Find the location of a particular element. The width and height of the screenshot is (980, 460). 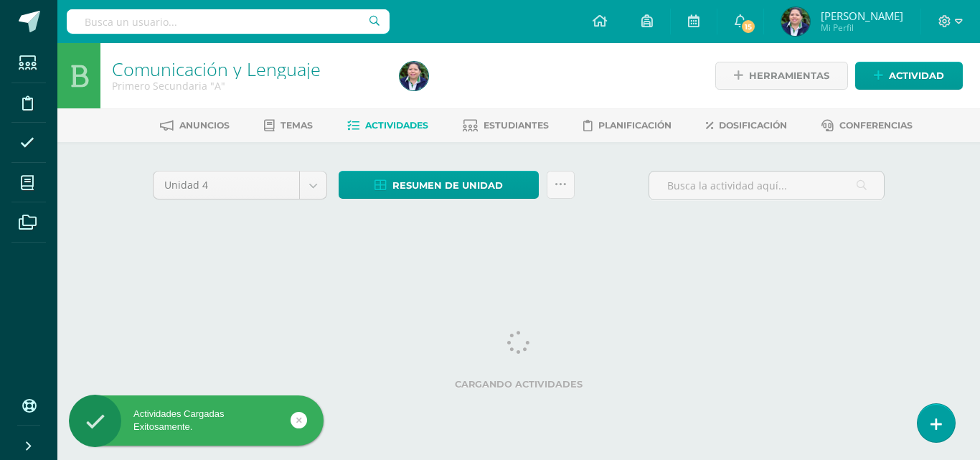

span: Conferencias is located at coordinates (876, 125).